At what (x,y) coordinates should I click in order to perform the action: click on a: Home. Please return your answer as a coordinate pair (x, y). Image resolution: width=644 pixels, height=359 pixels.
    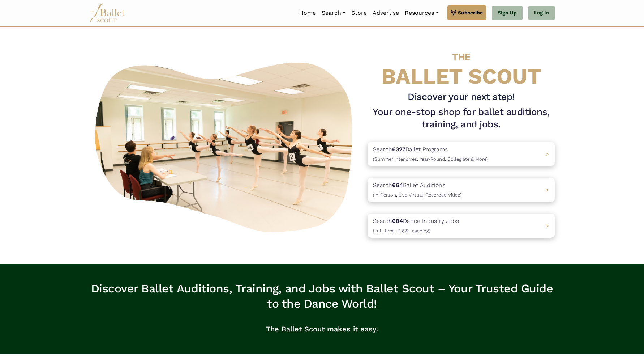
    Looking at the image, I should click on (307, 13).